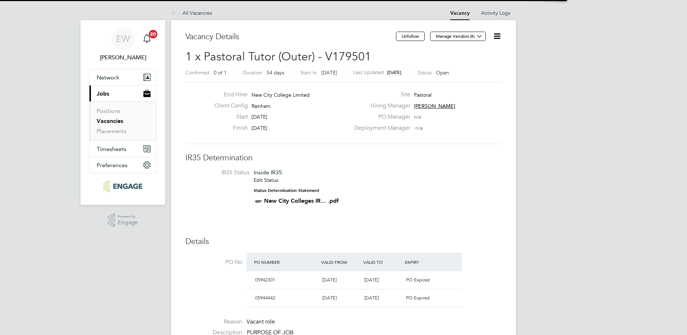 The height and width of the screenshot is (335, 687). Describe the element at coordinates (369, 72) in the screenshot. I see `label: Last Updated` at that location.